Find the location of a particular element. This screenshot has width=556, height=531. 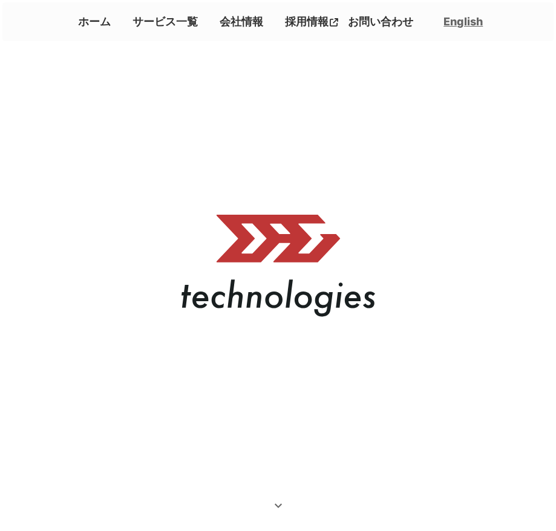

a: サービス一覧 is located at coordinates (165, 21).